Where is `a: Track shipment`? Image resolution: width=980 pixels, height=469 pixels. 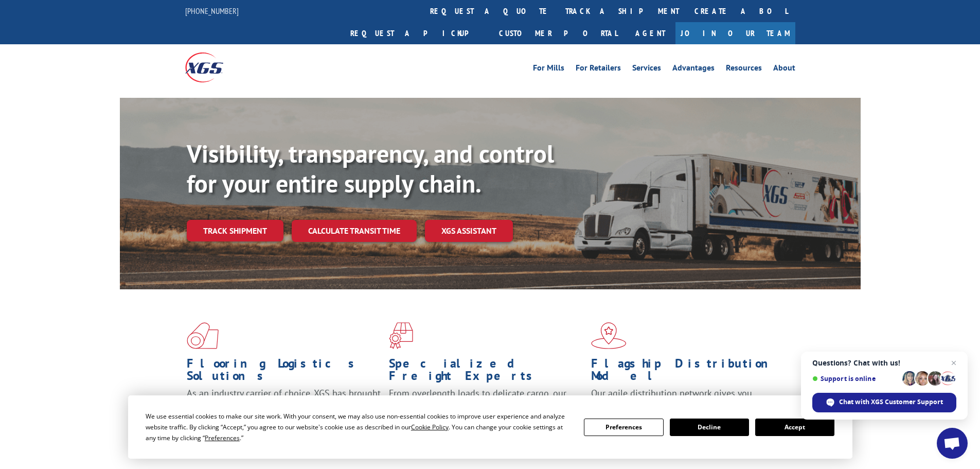 a: Track shipment is located at coordinates (235, 231).